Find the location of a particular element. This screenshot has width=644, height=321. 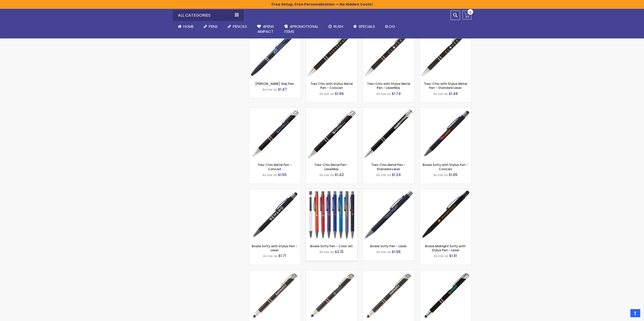

span: $1.91 is located at coordinates (453, 256).